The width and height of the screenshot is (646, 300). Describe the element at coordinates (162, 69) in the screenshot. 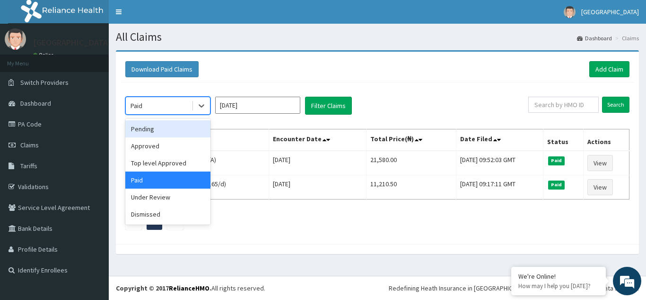

I see `button: Download Paid Claims` at that location.